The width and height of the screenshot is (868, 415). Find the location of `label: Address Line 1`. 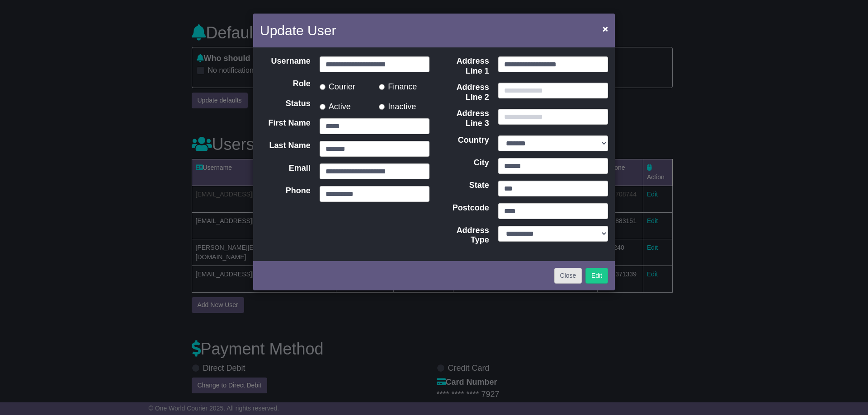

label: Address Line 1 is located at coordinates (464, 66).